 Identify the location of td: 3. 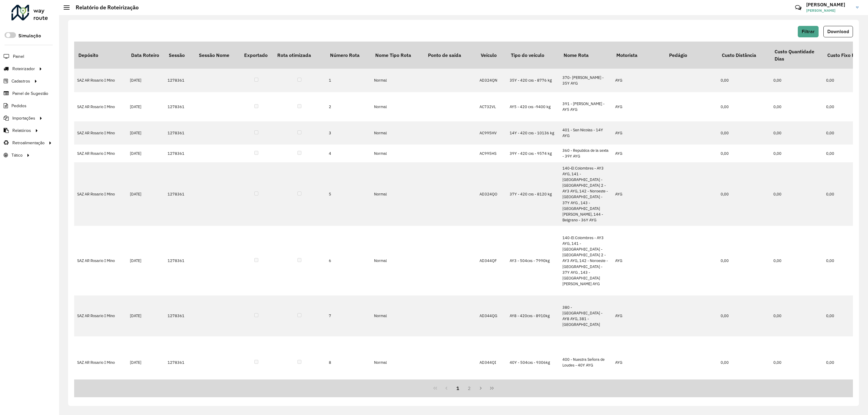
(349, 133).